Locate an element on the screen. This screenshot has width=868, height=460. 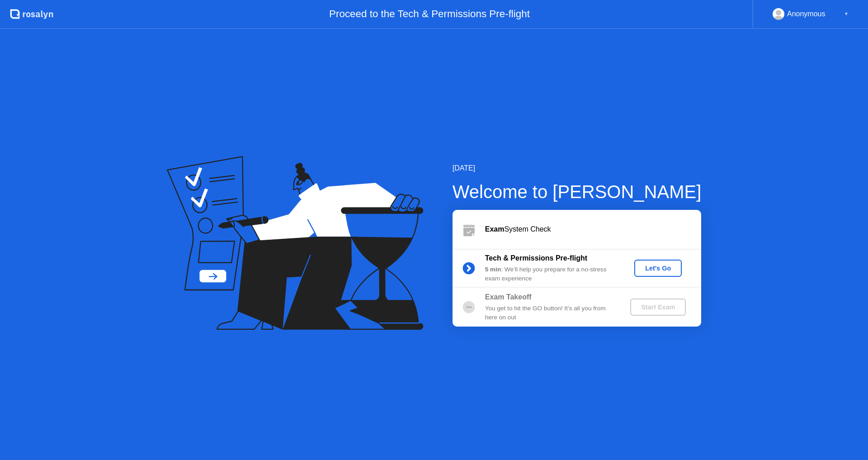
div: System Check is located at coordinates (593, 229).